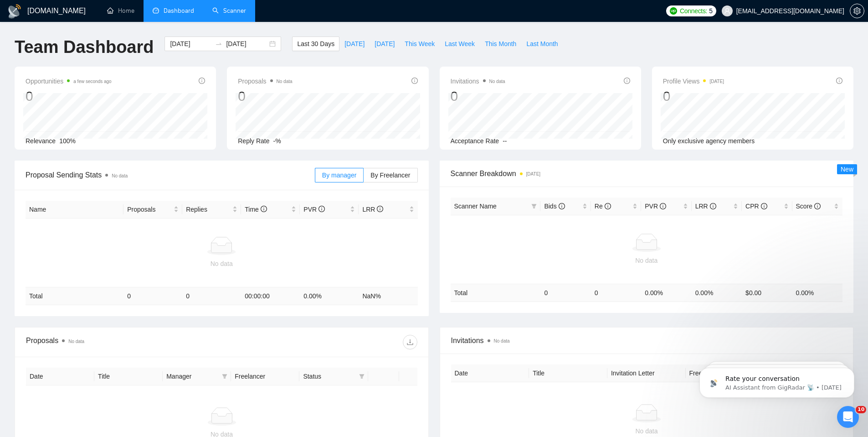 This screenshot has width=868, height=437. I want to click on span: By Freelancer, so click(390, 175).